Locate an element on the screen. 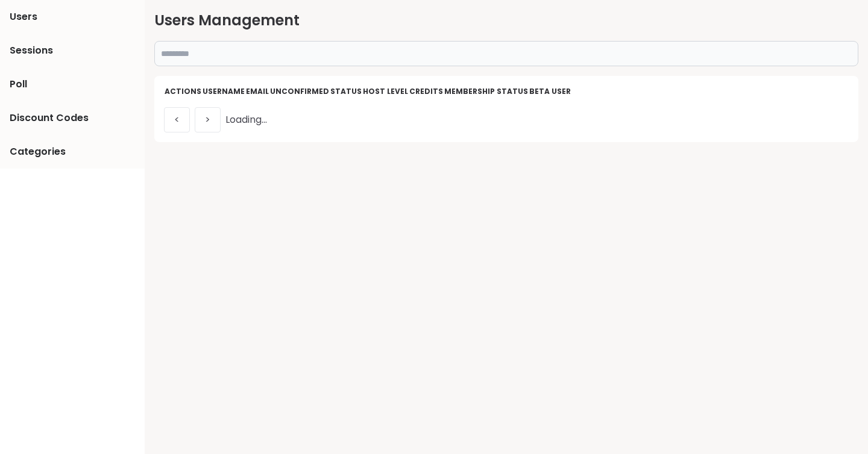 This screenshot has width=868, height=454. th: Host Level is located at coordinates (385, 91).